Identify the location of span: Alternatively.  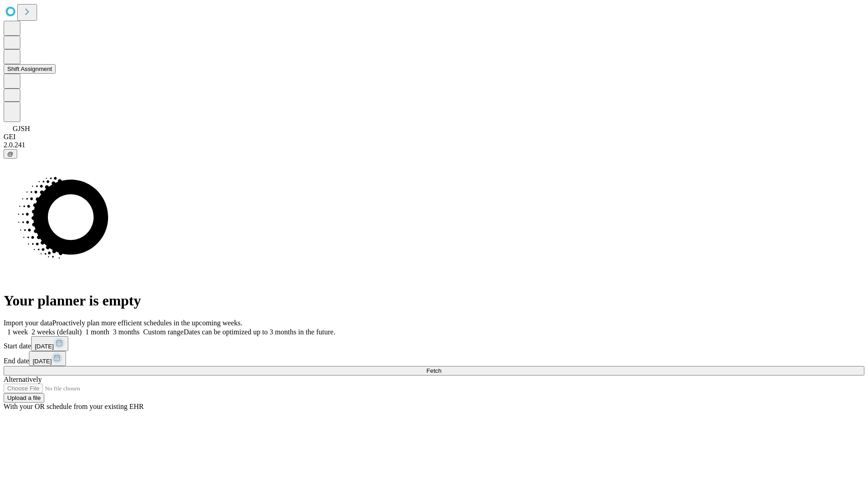
(23, 378).